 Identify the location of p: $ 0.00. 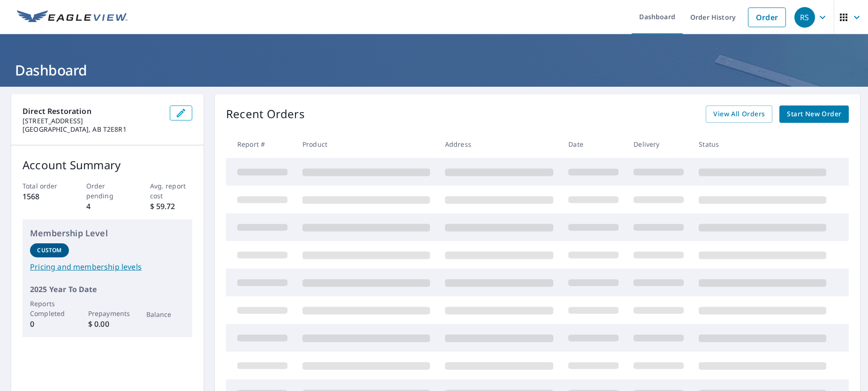
(107, 324).